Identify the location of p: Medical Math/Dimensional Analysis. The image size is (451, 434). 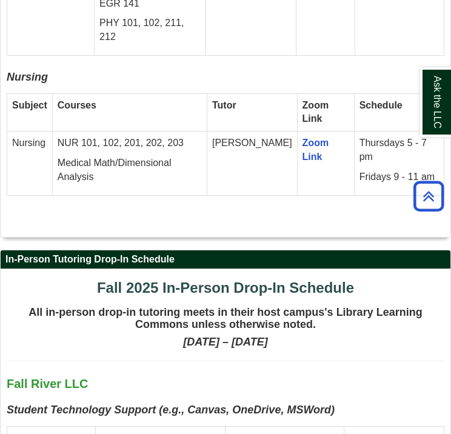
(130, 170).